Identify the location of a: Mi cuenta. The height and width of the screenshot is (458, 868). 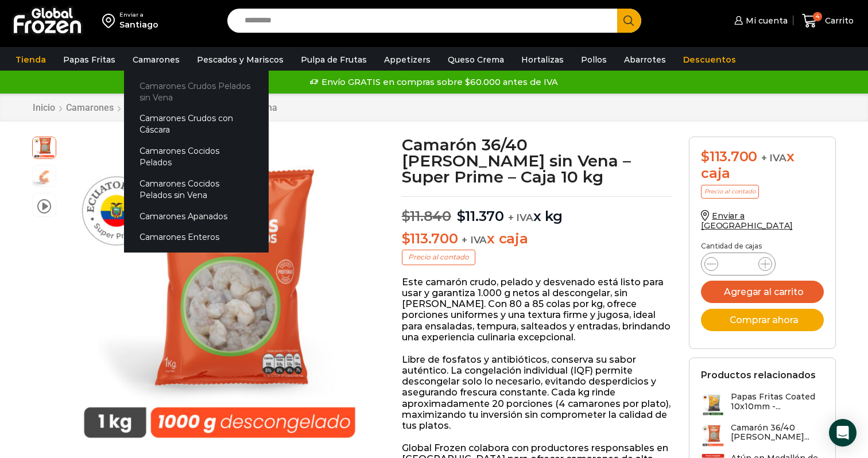
(759, 21).